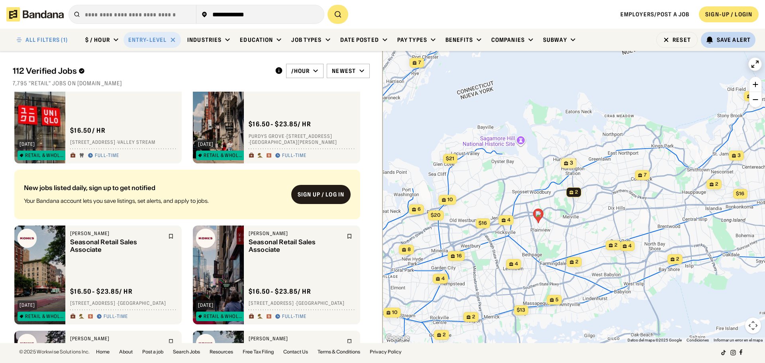 The width and height of the screenshot is (765, 363). I want to click on a: Search Jobs, so click(187, 352).